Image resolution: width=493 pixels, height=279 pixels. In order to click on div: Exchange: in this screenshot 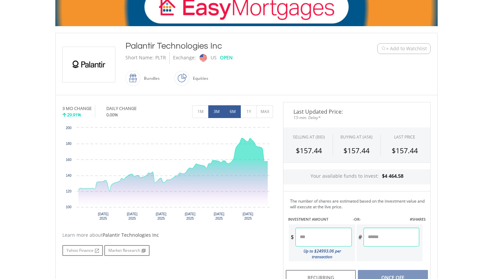, I will do `click(184, 58)`.